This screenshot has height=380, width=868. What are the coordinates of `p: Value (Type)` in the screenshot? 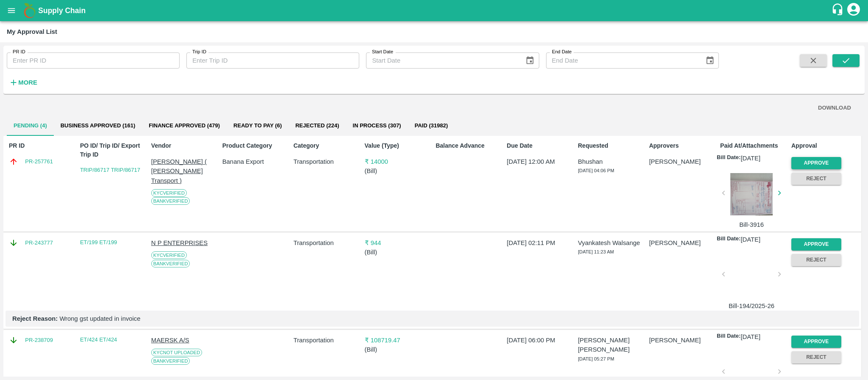 It's located at (398, 145).